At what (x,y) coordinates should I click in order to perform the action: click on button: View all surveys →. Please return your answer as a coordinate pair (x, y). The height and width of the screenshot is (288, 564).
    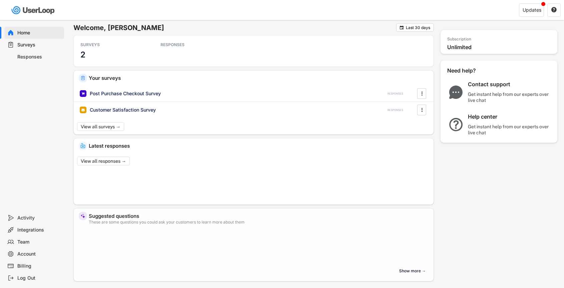
    Looking at the image, I should click on (100, 126).